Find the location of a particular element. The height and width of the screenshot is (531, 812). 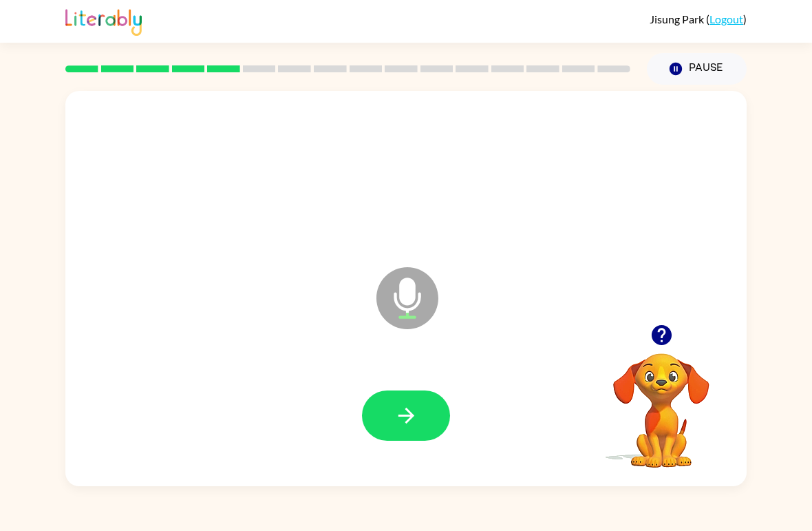

span: Jisung Park is located at coordinates (678, 19).